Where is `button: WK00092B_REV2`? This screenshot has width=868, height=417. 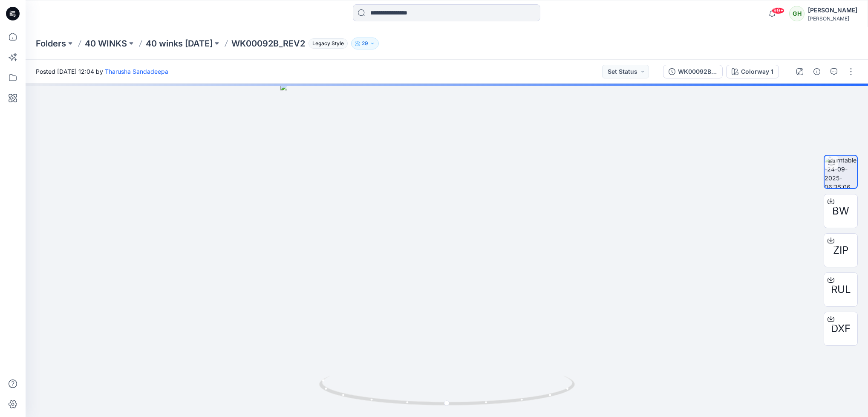
button: WK00092B_REV2 is located at coordinates (693, 72).